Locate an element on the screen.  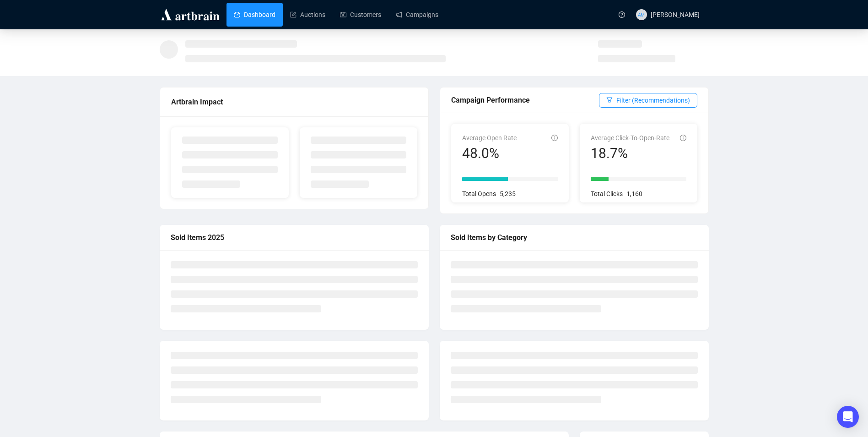
div: Sold Items 2025 is located at coordinates (294, 238).